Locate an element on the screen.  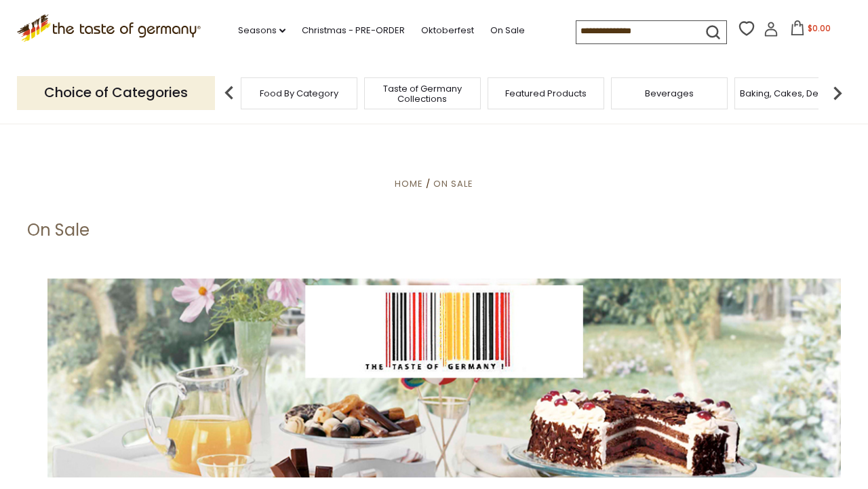
span: Home is located at coordinates (409, 183).